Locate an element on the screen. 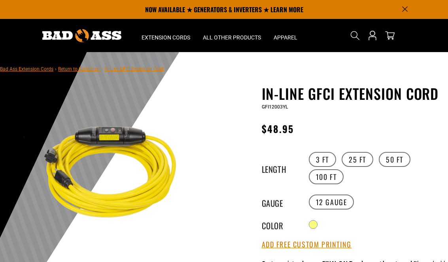  span: GFI12003YL is located at coordinates (275, 107).